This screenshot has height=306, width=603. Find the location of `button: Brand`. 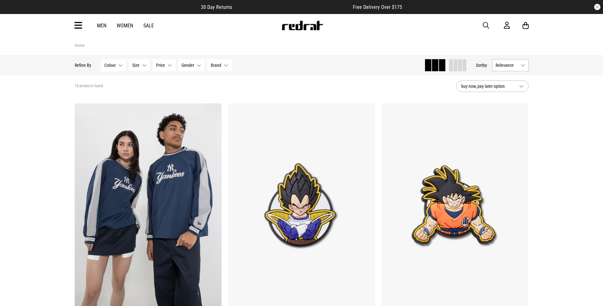

button: Brand is located at coordinates (219, 65).